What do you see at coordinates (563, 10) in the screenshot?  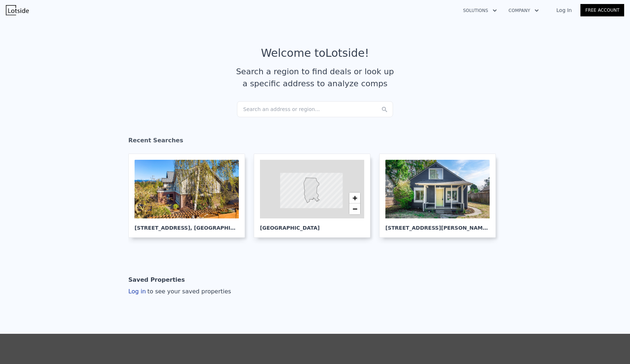 I see `a: Log In` at bounding box center [563, 10].